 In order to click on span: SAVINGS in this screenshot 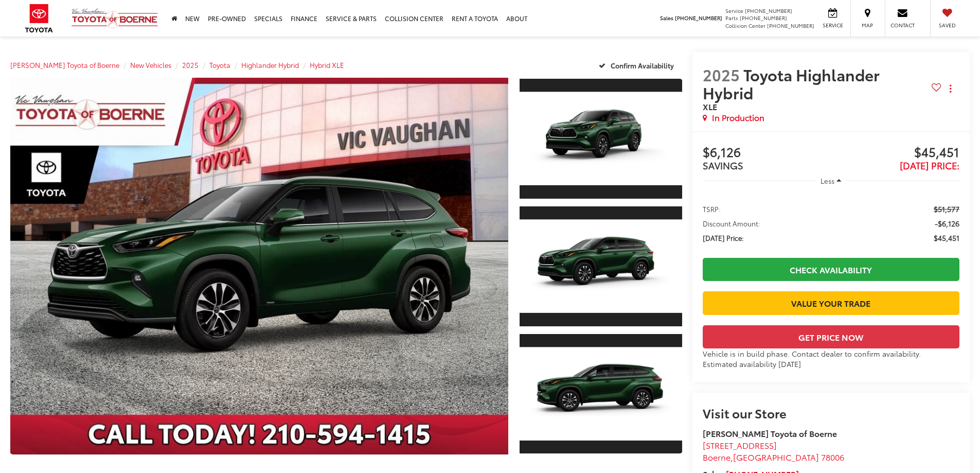, I will do `click(723, 165)`.